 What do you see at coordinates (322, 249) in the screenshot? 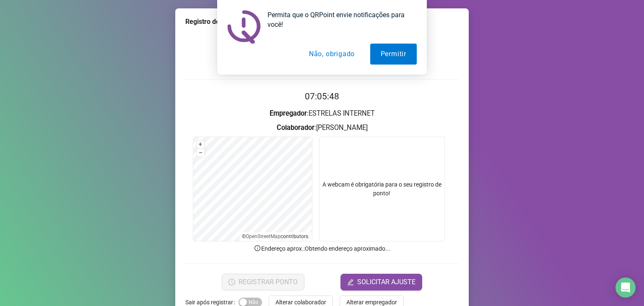
I see `p: Endereço aprox. : Obtendo endereço aproximado...` at bounding box center [322, 249].